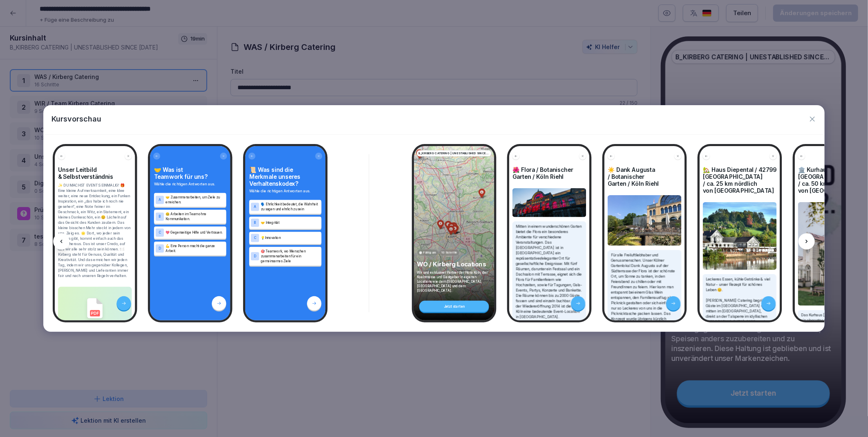  What do you see at coordinates (290, 223) in the screenshot?
I see `p: 🤝 Integrität` at bounding box center [290, 223].